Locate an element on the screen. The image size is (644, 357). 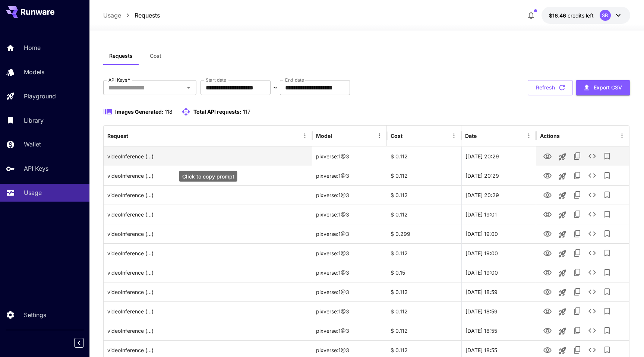
a: Usage is located at coordinates (112, 15).